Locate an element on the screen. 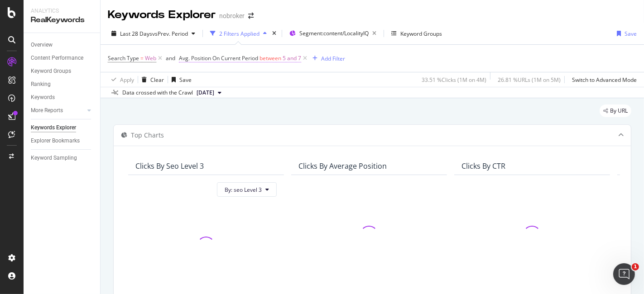 The height and width of the screenshot is (294, 644). div: Switch to Advanced Mode is located at coordinates (604, 79).